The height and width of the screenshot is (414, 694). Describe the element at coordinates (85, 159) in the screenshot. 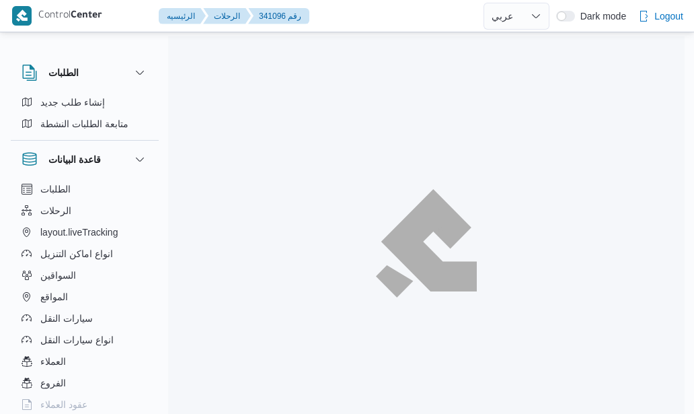

I see `button: قاعدة البيانات` at that location.